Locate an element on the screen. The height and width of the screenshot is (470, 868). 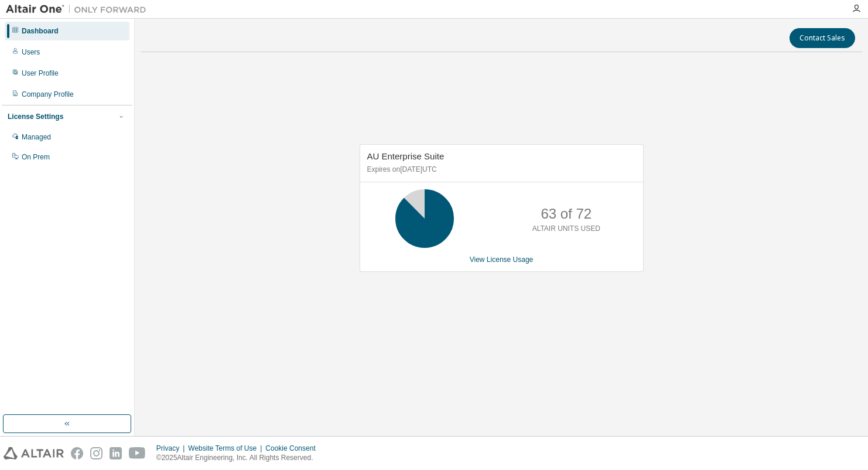
div: Managed is located at coordinates (36, 138).